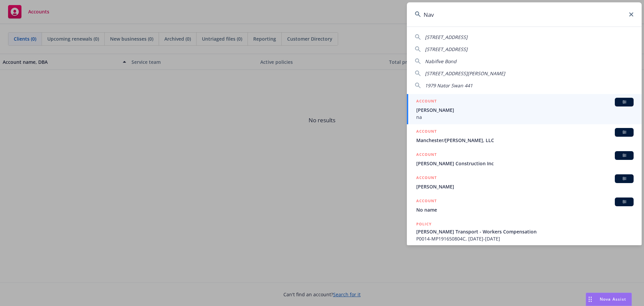 Image resolution: width=644 pixels, height=306 pixels. What do you see at coordinates (609, 299) in the screenshot?
I see `button: Nova Assist` at bounding box center [609, 299].